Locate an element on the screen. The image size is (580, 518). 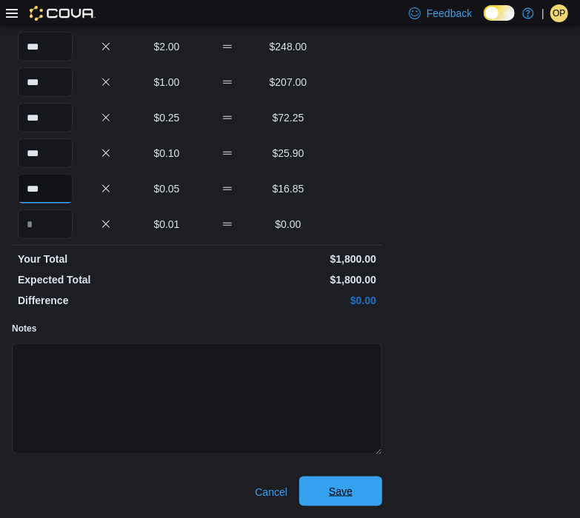
p: $0.05 is located at coordinates (167, 189).